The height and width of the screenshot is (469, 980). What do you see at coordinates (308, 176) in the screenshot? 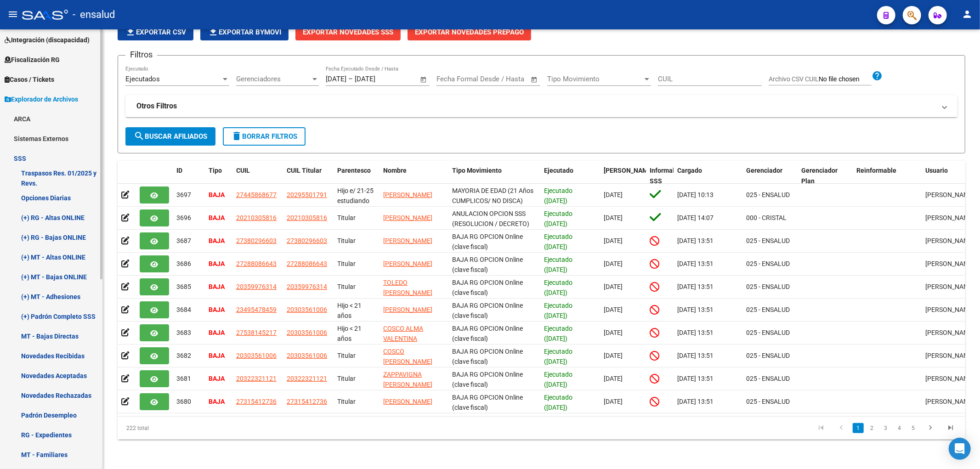
I see `datatable-header-cell: CUIL Titular` at bounding box center [308, 176].